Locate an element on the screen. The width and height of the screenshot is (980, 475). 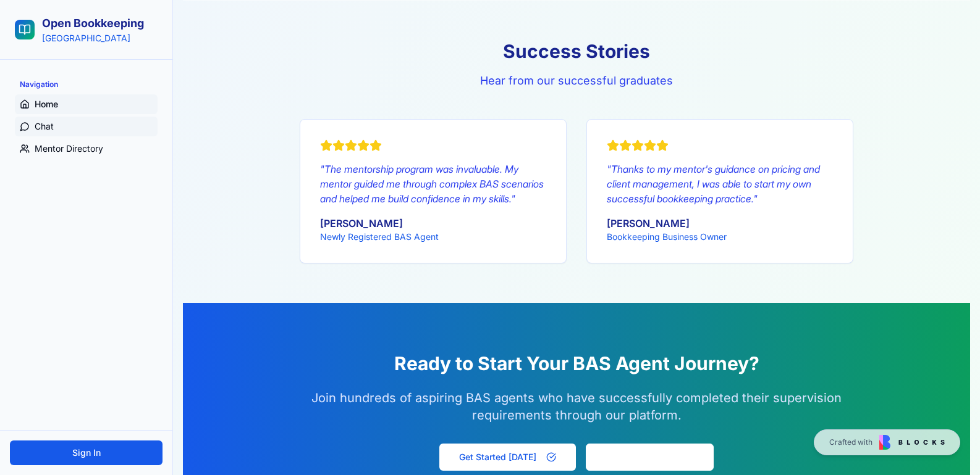
span: Crafted with is located at coordinates (851, 443).